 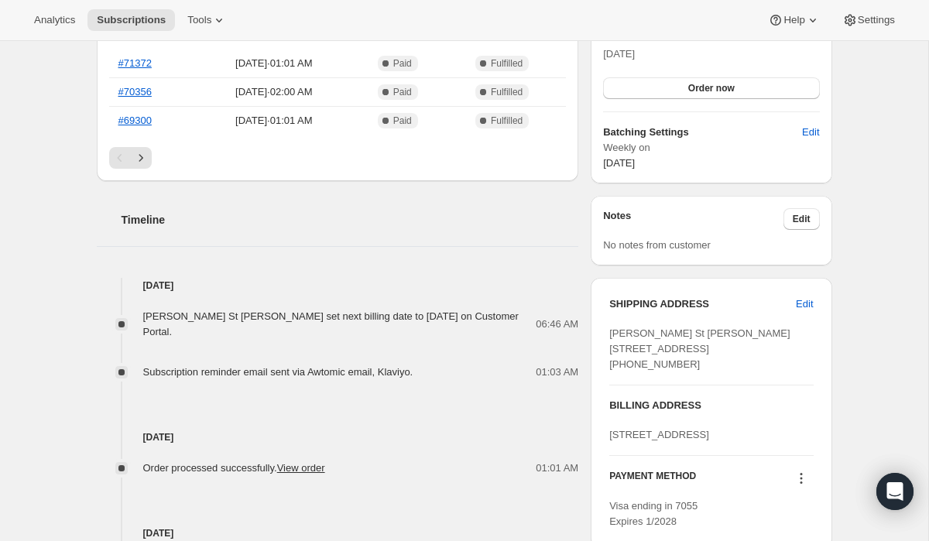 I want to click on button: Help, so click(x=793, y=20).